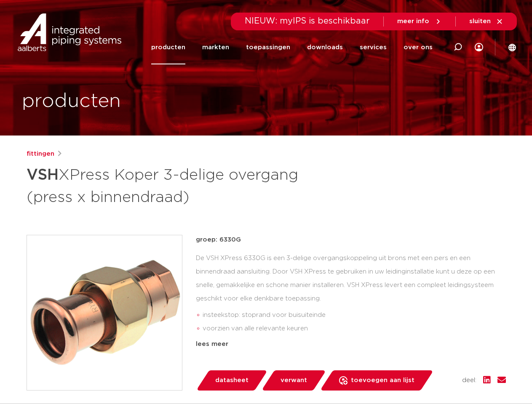 This screenshot has height=404, width=532. What do you see at coordinates (232, 380) in the screenshot?
I see `a: datasheet` at bounding box center [232, 380].